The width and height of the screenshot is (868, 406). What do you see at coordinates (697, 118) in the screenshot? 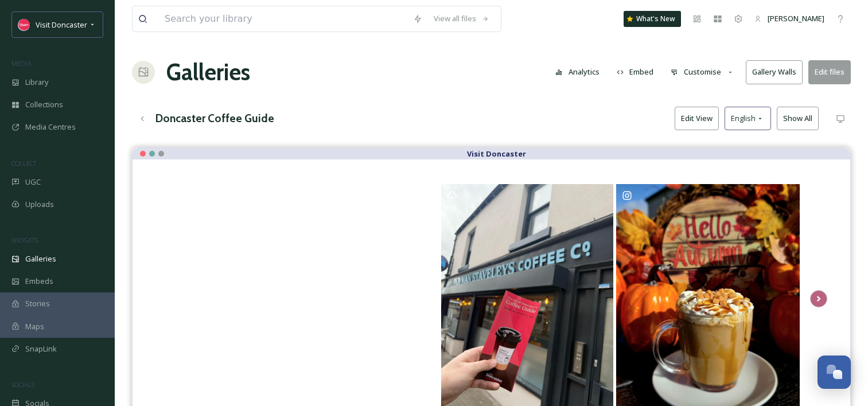
I see `button: Edit View` at bounding box center [697, 118].